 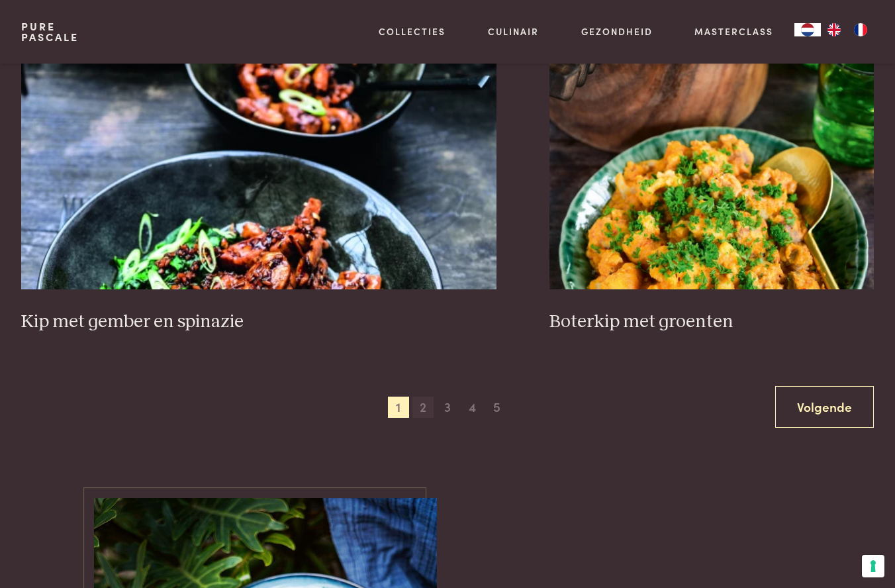 I want to click on a: Volgende, so click(x=824, y=406).